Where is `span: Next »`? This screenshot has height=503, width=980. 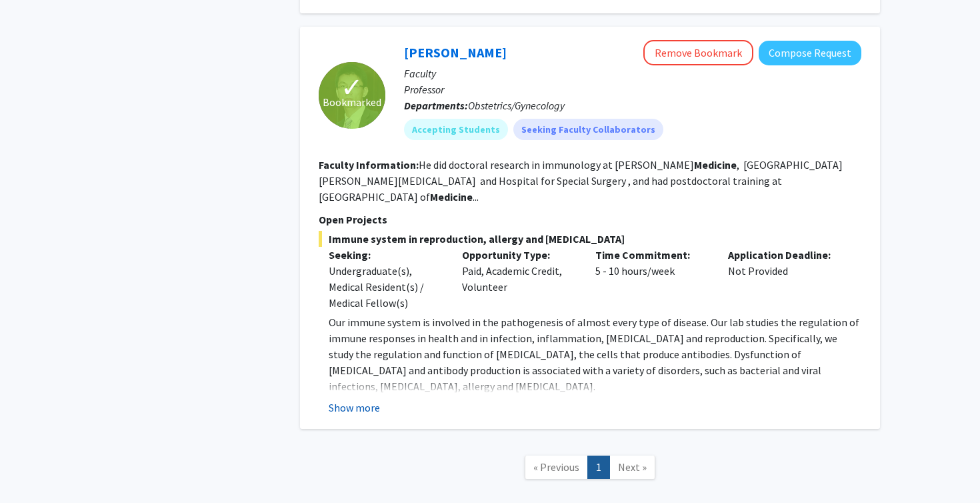
span: Next » is located at coordinates (631, 467).